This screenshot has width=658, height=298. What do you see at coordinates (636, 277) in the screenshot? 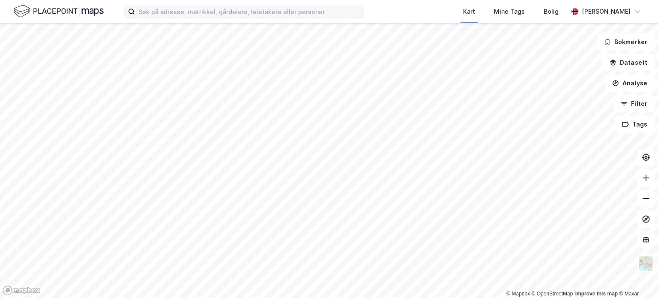
I see `div: Kontrollprogram for chat` at bounding box center [636, 277].